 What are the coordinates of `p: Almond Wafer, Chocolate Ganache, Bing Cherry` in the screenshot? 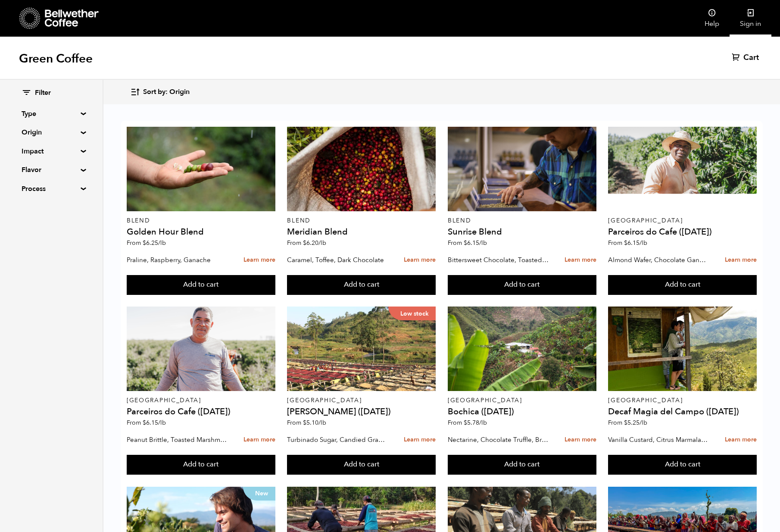 It's located at (659, 260).